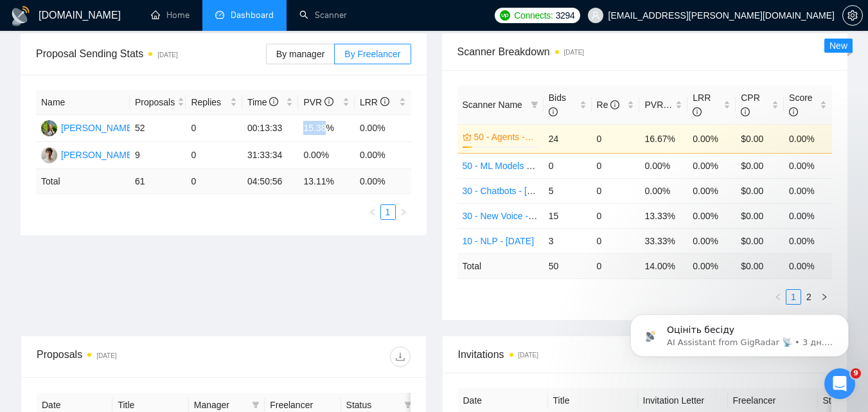 This screenshot has height=412, width=868. Describe the element at coordinates (404, 212) in the screenshot. I see `li: Next Page` at that location.